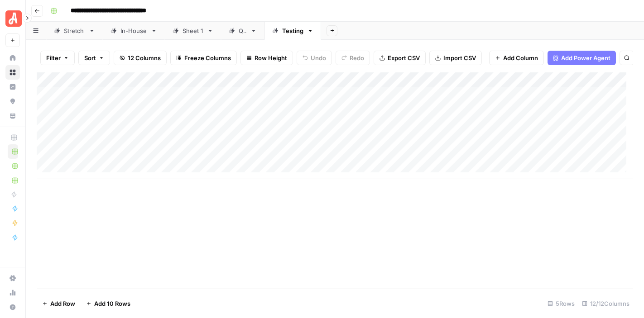 The width and height of the screenshot is (644, 318). What do you see at coordinates (292, 31) in the screenshot?
I see `div: Testing` at bounding box center [292, 31].